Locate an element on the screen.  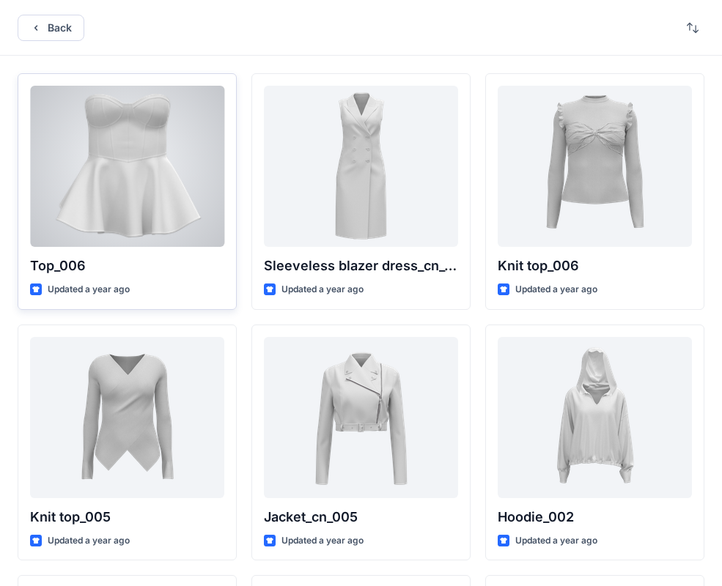
a: Knit top_005 is located at coordinates (127, 418).